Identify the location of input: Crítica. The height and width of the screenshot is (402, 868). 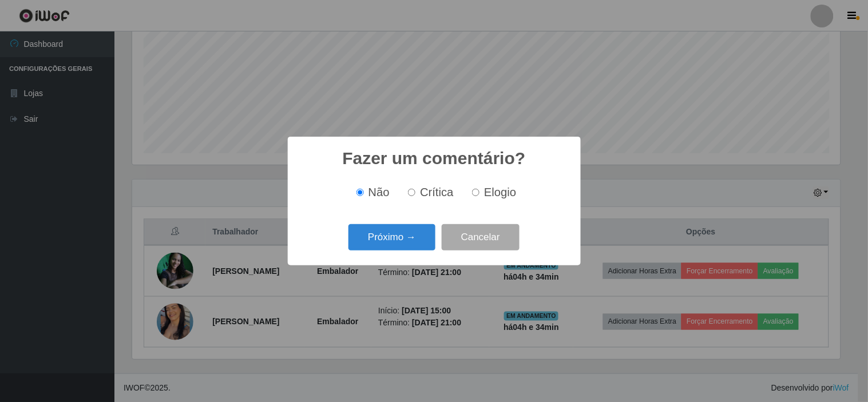
(411, 192).